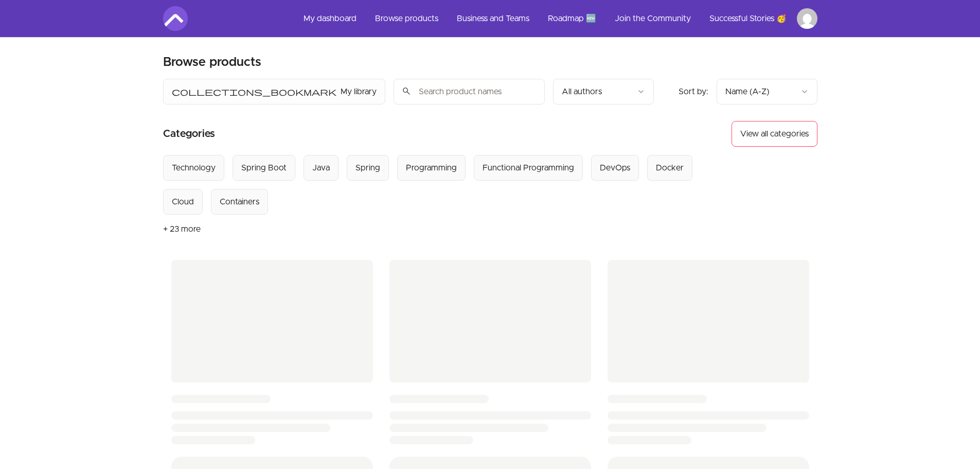  What do you see at coordinates (431, 168) in the screenshot?
I see `div: Programming` at bounding box center [431, 168].